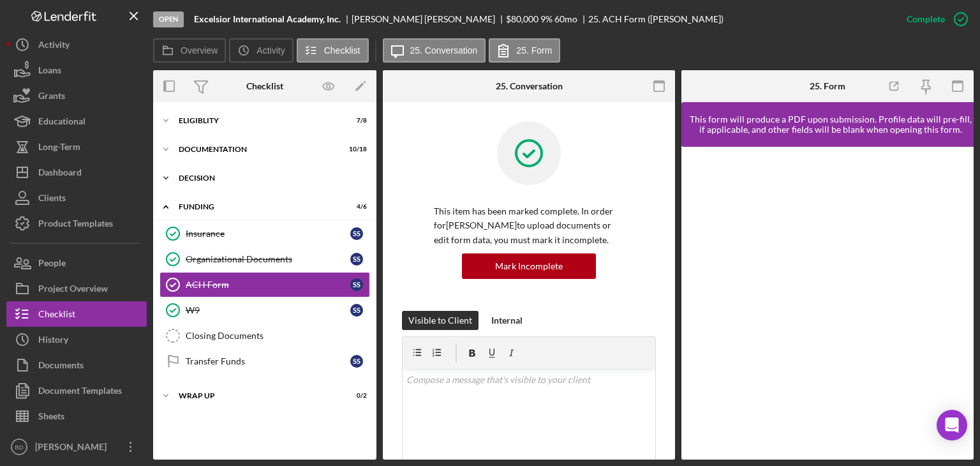 This screenshot has width=980, height=466. What do you see at coordinates (53, 341) in the screenshot?
I see `div: History` at bounding box center [53, 341].